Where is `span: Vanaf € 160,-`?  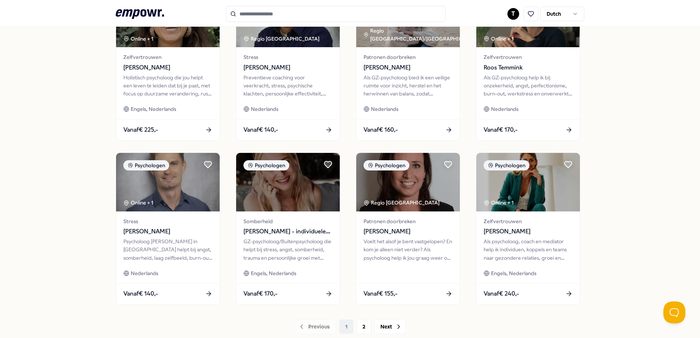
span: Vanaf € 160,- is located at coordinates (381, 130).